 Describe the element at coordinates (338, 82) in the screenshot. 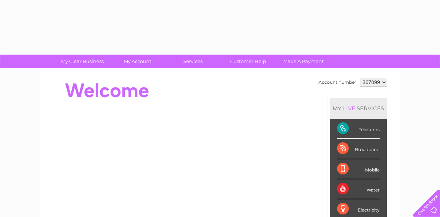

I see `td: Account number` at that location.